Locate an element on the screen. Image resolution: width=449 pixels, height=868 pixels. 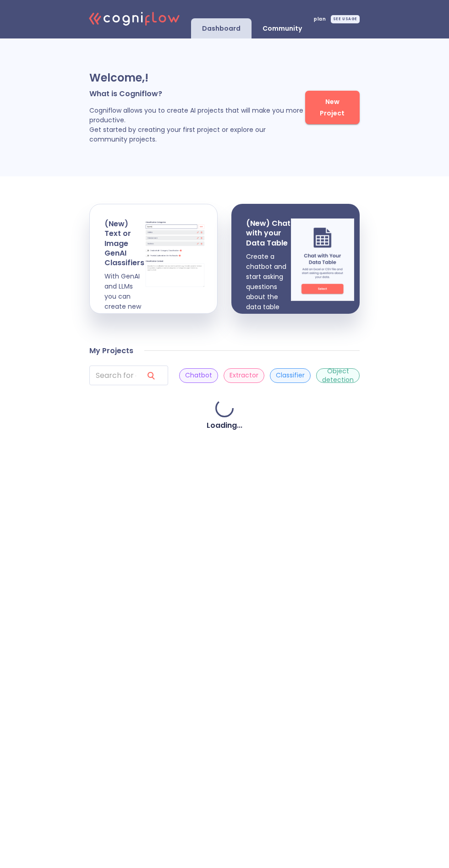
p: Chatbot is located at coordinates (198, 375).